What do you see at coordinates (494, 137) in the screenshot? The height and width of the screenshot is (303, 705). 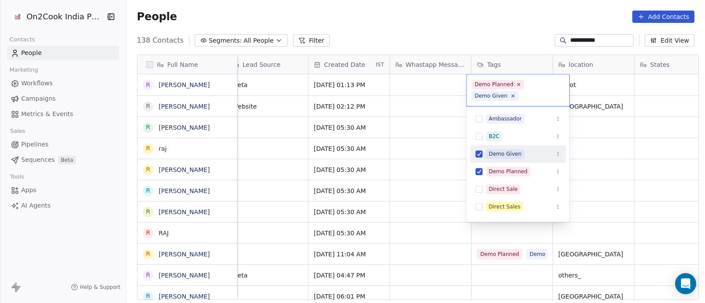 I see `div: B2C` at bounding box center [494, 137].